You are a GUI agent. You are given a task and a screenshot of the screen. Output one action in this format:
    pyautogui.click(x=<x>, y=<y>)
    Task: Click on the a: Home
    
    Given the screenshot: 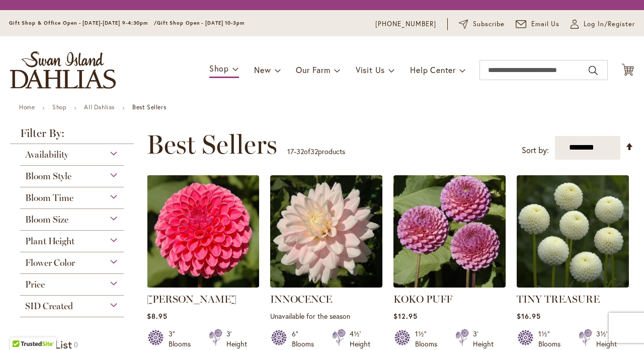 What is the action you would take?
    pyautogui.click(x=27, y=107)
    